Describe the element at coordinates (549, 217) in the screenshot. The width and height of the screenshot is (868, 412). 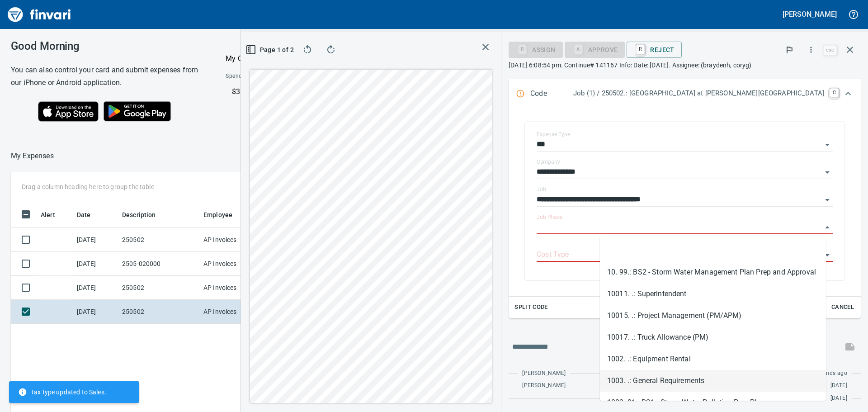
I see `label: Job Phase` at that location.